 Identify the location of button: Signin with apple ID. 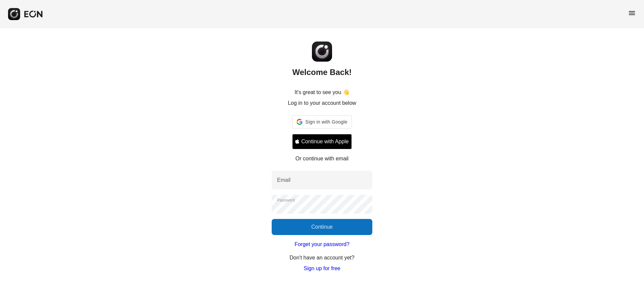
(322, 142).